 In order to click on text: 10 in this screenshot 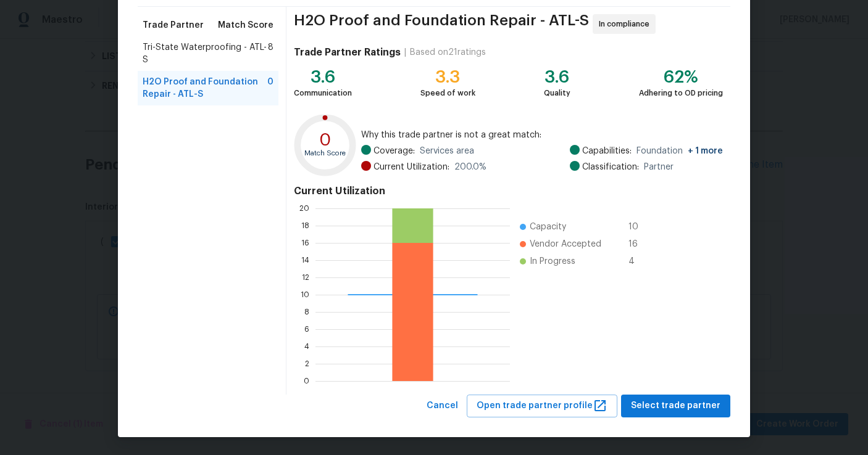, I will do `click(305, 295)`.